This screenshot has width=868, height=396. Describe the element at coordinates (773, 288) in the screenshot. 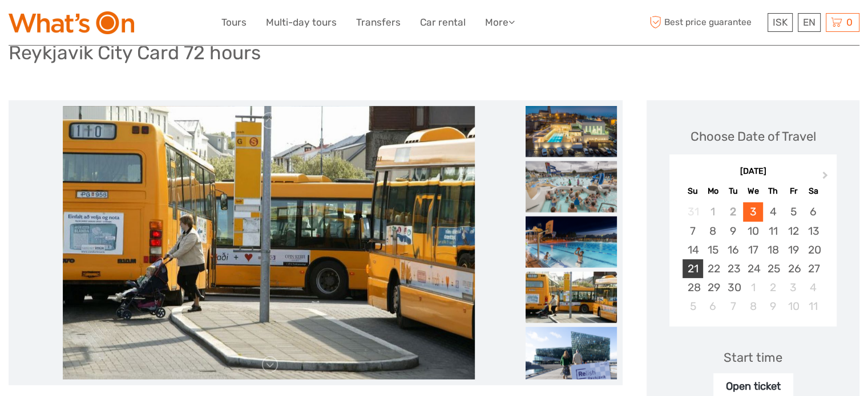

I see `div: Choose Thursday, October 2nd, 2025` at that location.